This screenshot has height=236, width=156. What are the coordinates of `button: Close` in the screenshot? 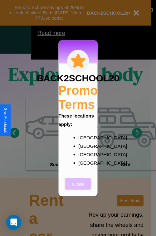 It's located at (78, 184).